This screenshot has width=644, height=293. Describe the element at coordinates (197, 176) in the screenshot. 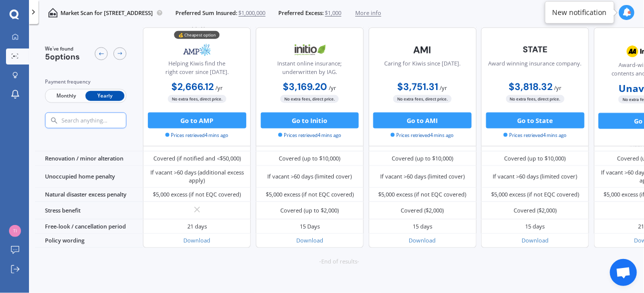

I see `div: If vacant >60 days (additional excess apply)` at that location.